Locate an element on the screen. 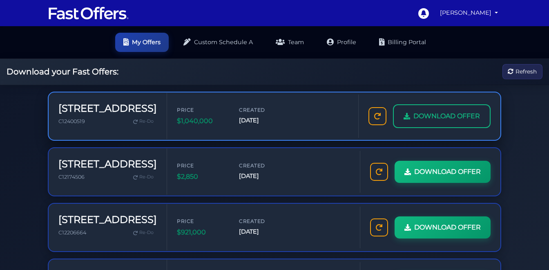 The image size is (549, 270). span: C12206664 is located at coordinates (72, 232).